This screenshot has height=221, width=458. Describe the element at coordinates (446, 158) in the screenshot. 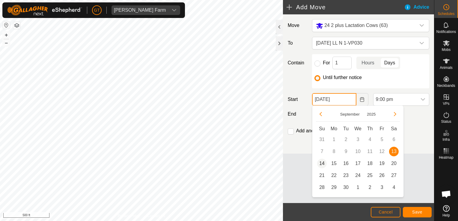

I see `span: Heatmap` at that location.